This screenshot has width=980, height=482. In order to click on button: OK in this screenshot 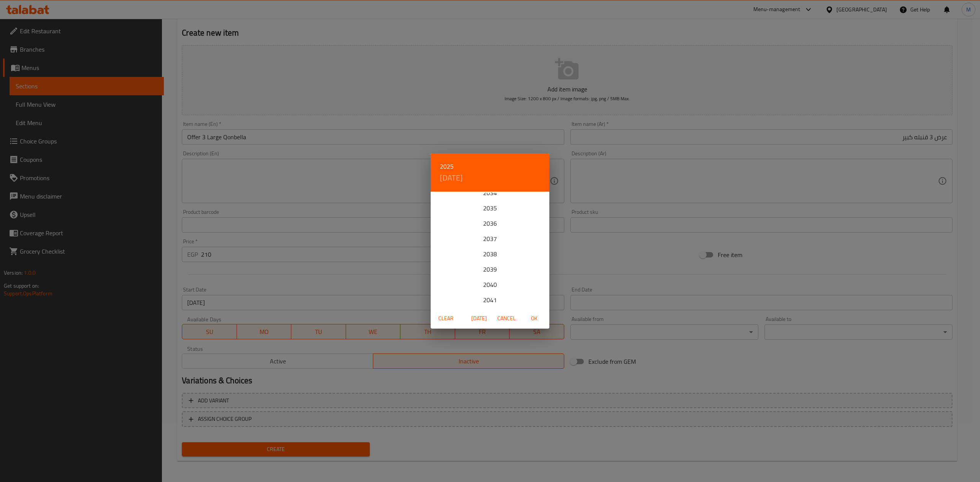, I will do `click(534, 318)`.